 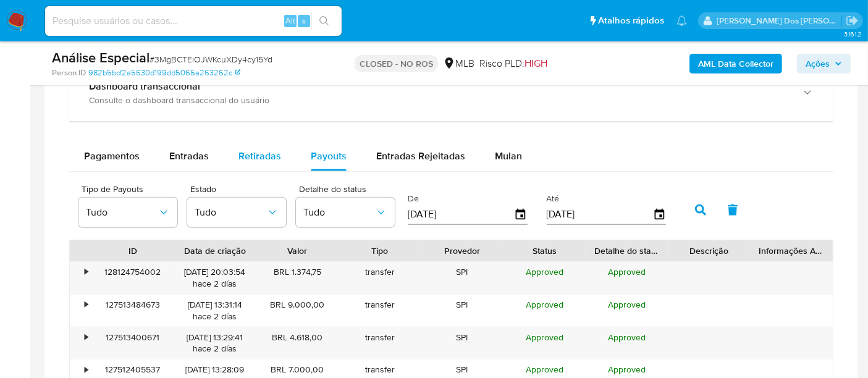 What do you see at coordinates (211, 59) in the screenshot?
I see `span: # 3MgBCTEiOJWKcuXDy4cy15Yd` at bounding box center [211, 59].